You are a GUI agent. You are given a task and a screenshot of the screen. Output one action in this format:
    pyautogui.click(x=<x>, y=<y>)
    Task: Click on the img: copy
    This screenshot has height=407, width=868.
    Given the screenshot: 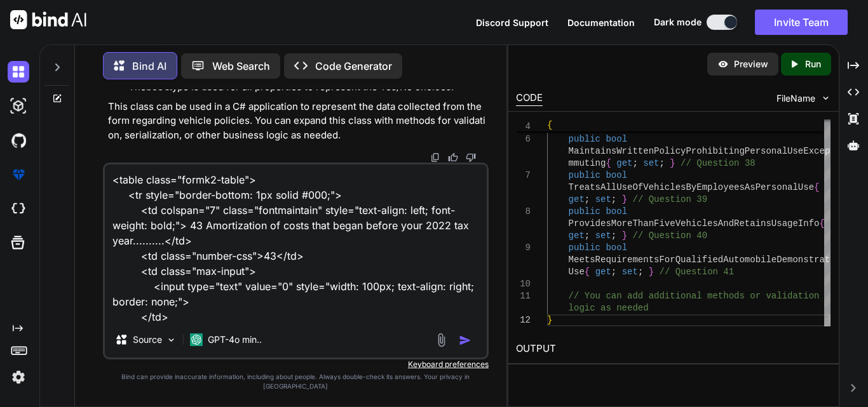 What is the action you would take?
    pyautogui.click(x=435, y=157)
    